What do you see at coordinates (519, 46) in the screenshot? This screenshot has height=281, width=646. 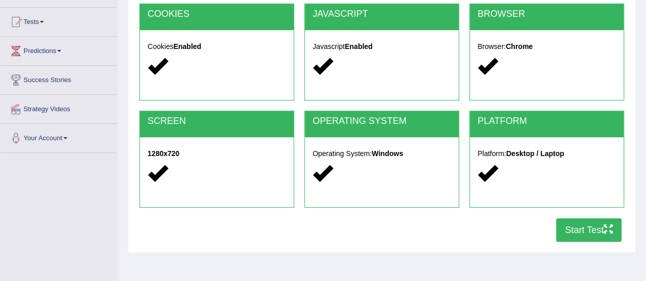 I see `strong: Chrome` at bounding box center [519, 46].